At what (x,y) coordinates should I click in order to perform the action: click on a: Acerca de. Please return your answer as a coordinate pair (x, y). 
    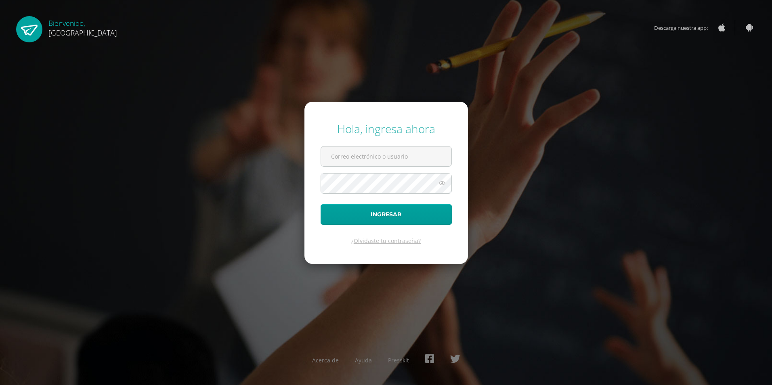
    Looking at the image, I should click on (326, 360).